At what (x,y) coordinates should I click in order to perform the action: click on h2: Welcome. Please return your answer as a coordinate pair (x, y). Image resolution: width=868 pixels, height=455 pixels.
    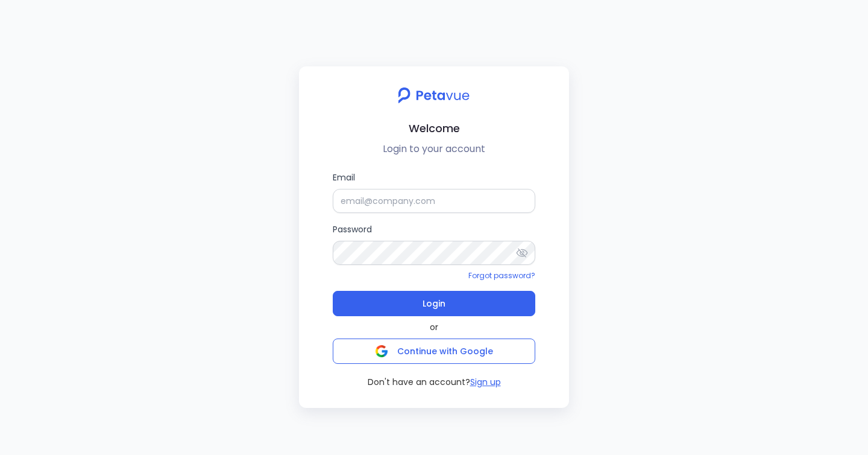
    Looking at the image, I should click on (434, 128).